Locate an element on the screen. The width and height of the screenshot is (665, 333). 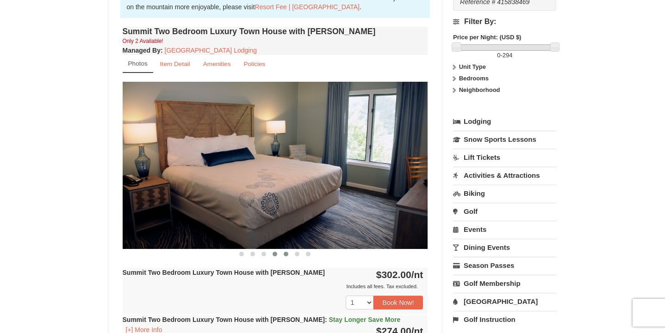
a: Activities & Attractions is located at coordinates (504, 175).